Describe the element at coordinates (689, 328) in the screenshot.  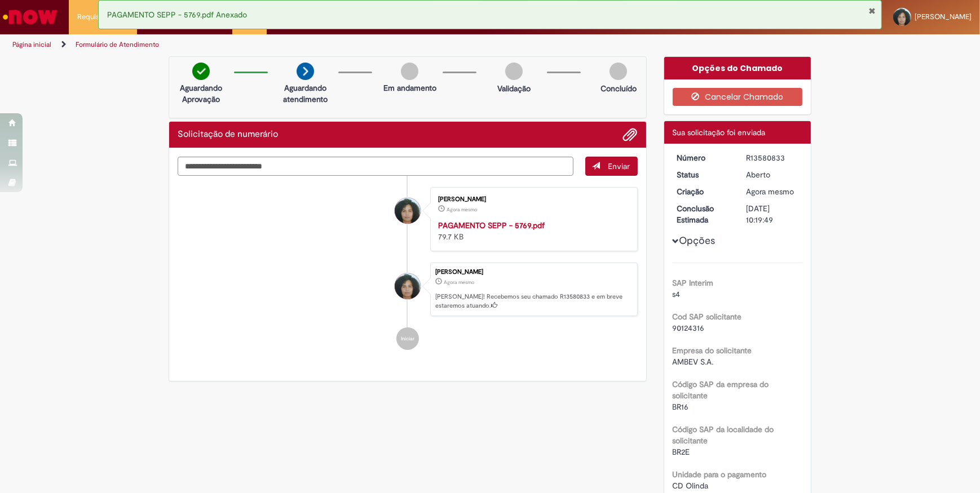
I see `span: 90124316` at that location.